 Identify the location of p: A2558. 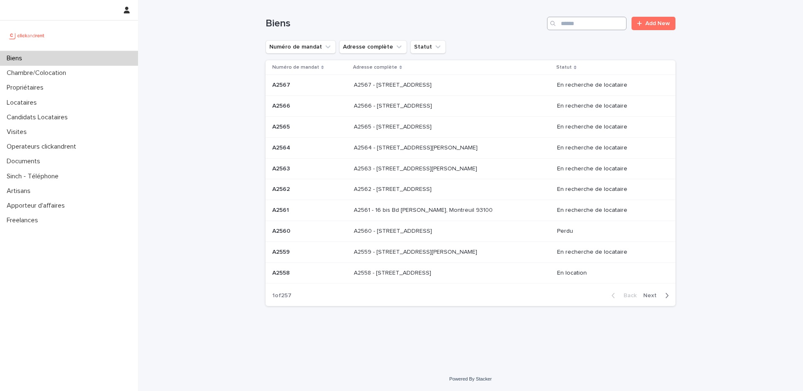
(282, 272).